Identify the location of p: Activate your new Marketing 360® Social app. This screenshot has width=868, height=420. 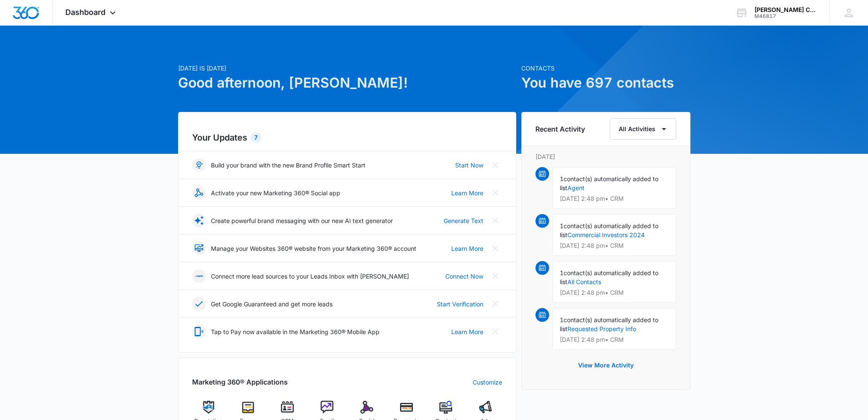
(275, 193).